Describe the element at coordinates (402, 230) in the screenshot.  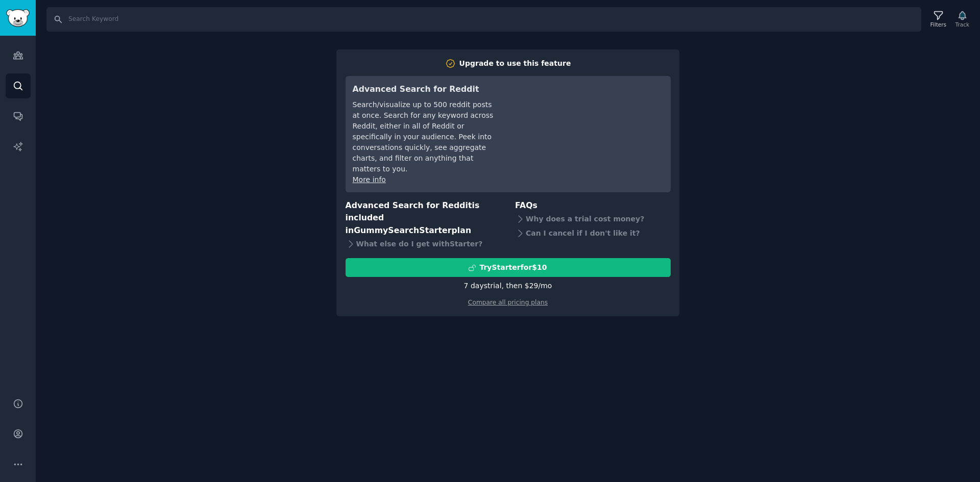
I see `span: GummySearch Starter` at that location.